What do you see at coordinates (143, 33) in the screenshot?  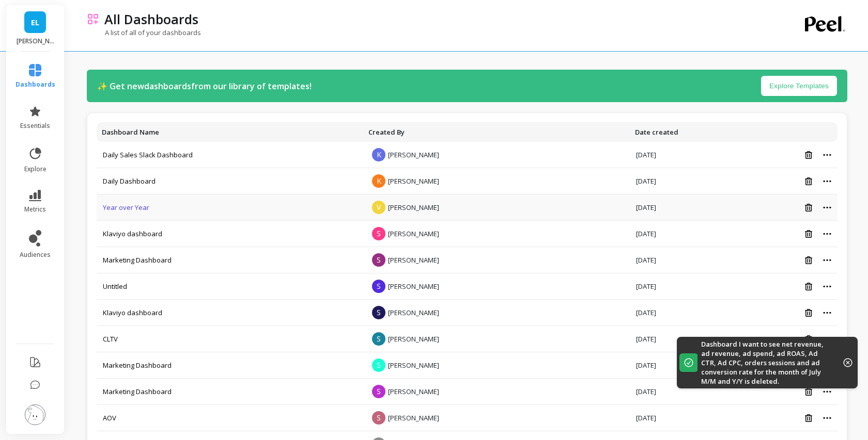 I see `p: A list of all of your dashboards` at bounding box center [143, 33].